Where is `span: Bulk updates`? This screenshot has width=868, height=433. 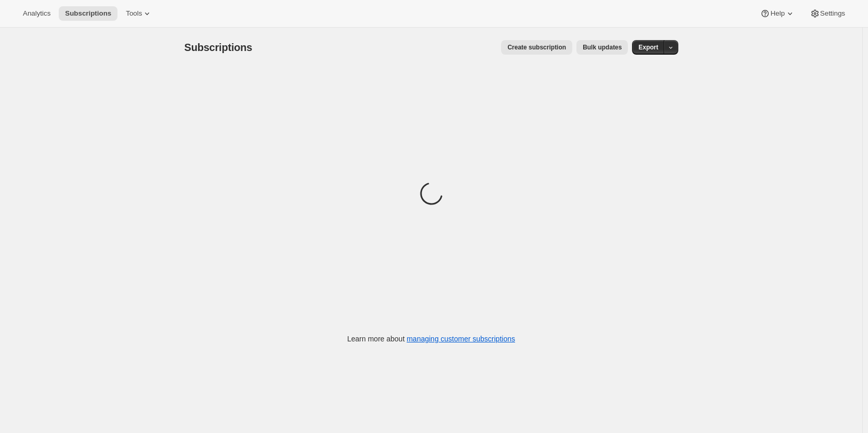 span: Bulk updates is located at coordinates (602, 47).